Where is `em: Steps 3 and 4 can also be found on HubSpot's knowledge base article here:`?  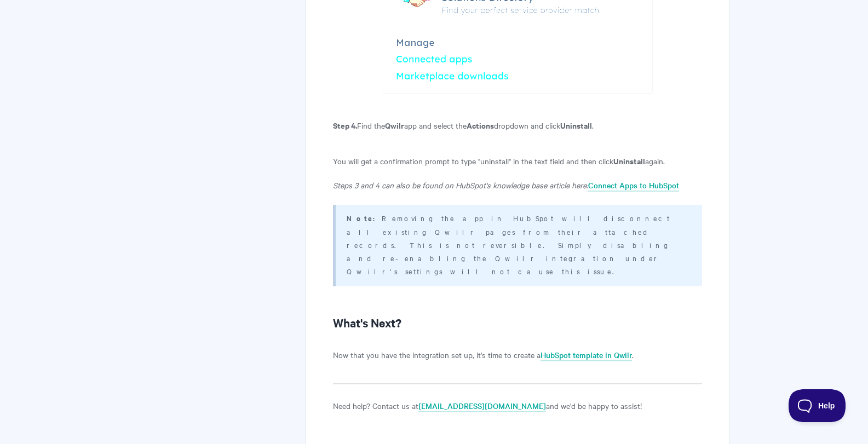
em: Steps 3 and 4 can also be found on HubSpot's knowledge base article here: is located at coordinates (460, 185).